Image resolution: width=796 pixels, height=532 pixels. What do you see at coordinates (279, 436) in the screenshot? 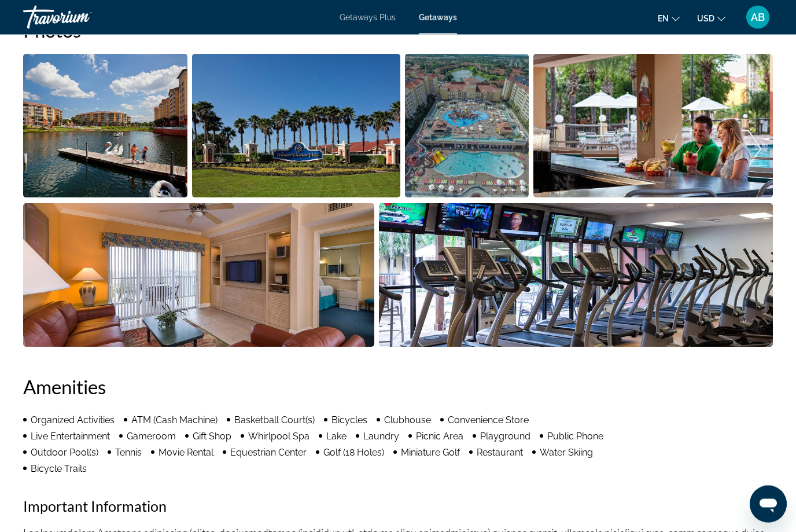
I see `span: Whirlpool Spa` at bounding box center [279, 436].